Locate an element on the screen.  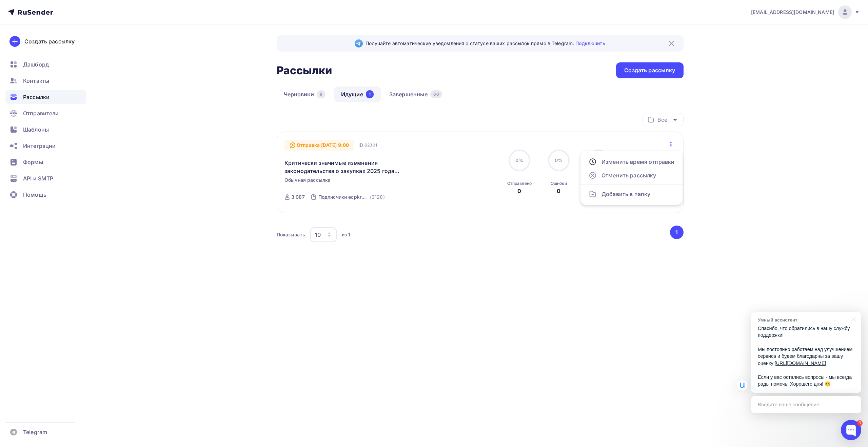
div: (3128) is located at coordinates (377, 197).